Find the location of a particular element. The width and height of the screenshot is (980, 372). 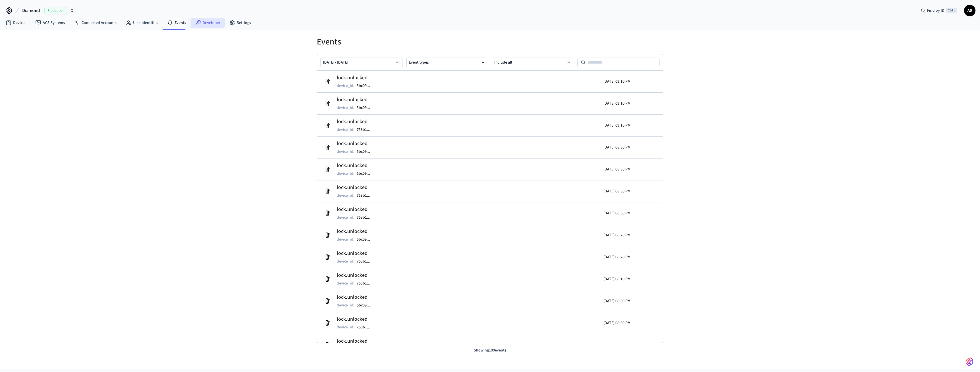

img: SeamLogoGradient.69752ec5.svg is located at coordinates (969, 361).